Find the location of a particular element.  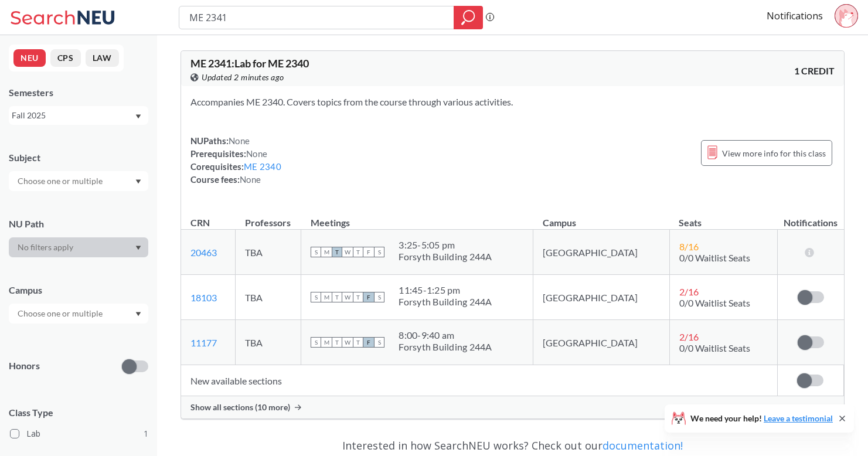

div: 8:00 - 9:40 am is located at coordinates (445, 335).